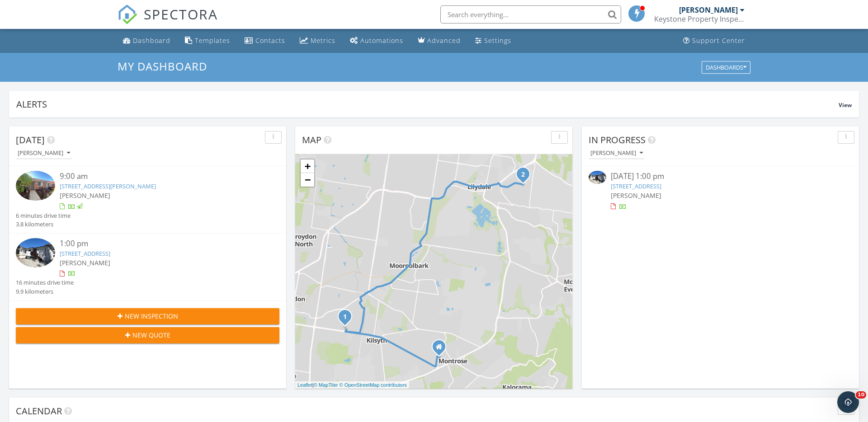  I want to click on div: Advanced, so click(444, 40).